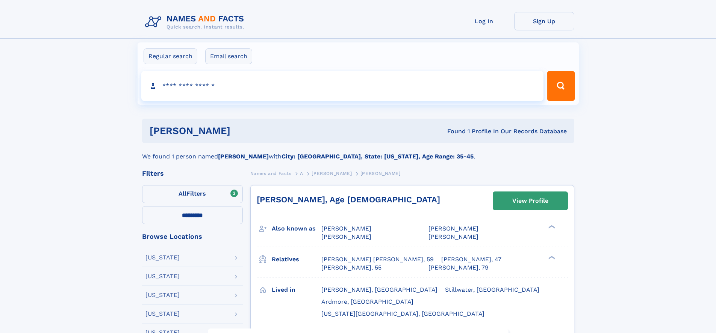  I want to click on a: Log In, so click(484, 21).